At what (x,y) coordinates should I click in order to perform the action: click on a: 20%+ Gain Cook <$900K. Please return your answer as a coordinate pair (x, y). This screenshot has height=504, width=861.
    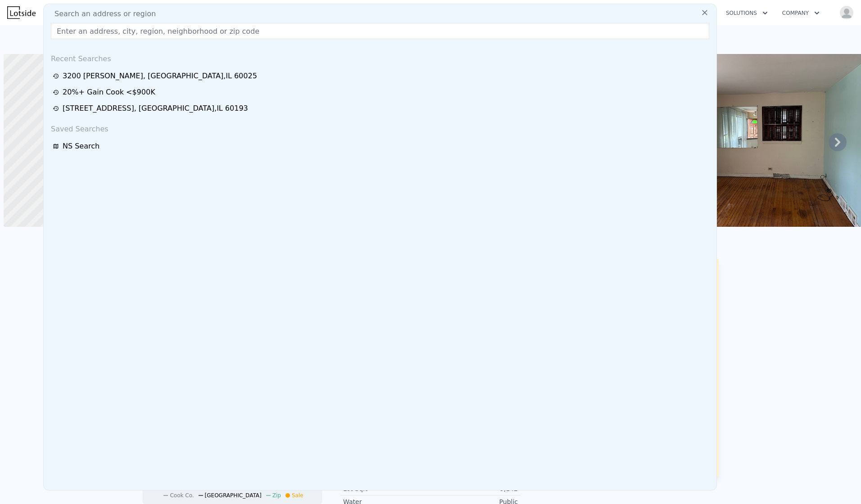
    Looking at the image, I should click on (382, 92).